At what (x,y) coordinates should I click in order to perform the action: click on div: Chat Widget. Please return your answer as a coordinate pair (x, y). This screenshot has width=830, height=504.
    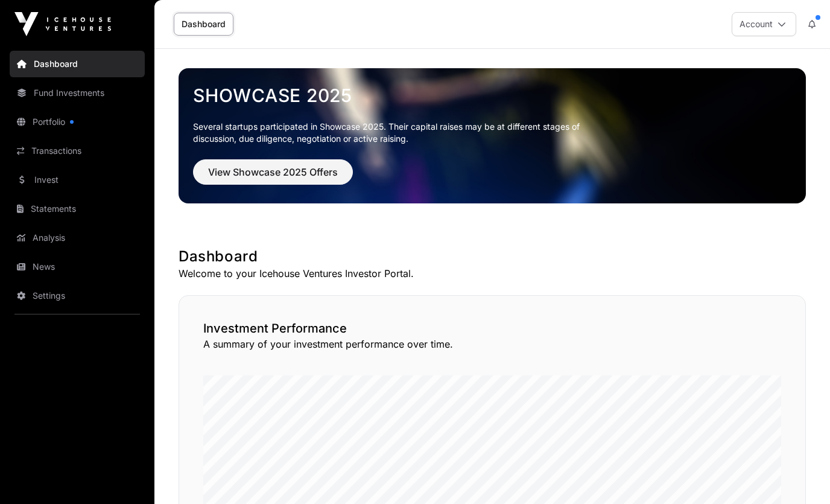
    Looking at the image, I should click on (800, 475).